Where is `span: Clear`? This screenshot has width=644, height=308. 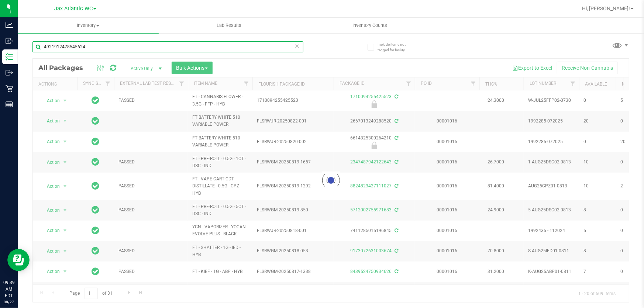
span: Clear is located at coordinates (297, 46).